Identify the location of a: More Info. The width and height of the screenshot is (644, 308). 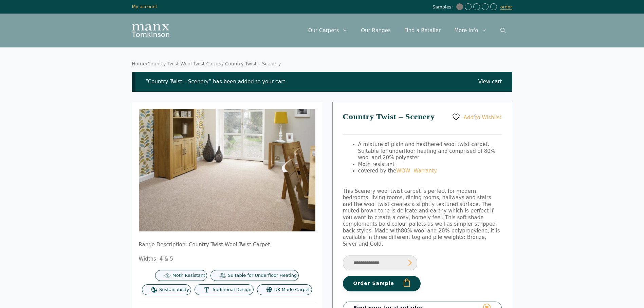
(470, 30).